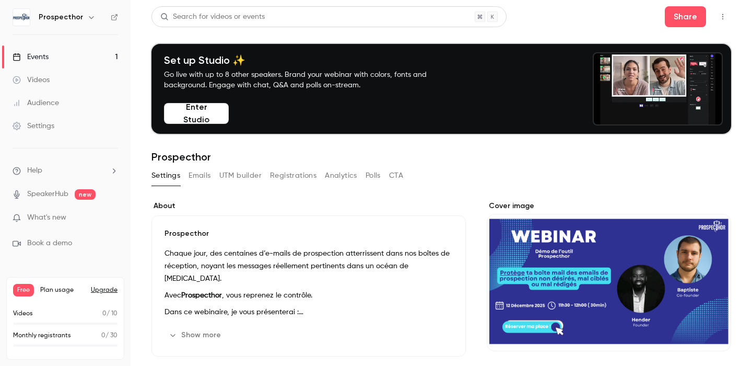  I want to click on button: Upgrade, so click(104, 290).